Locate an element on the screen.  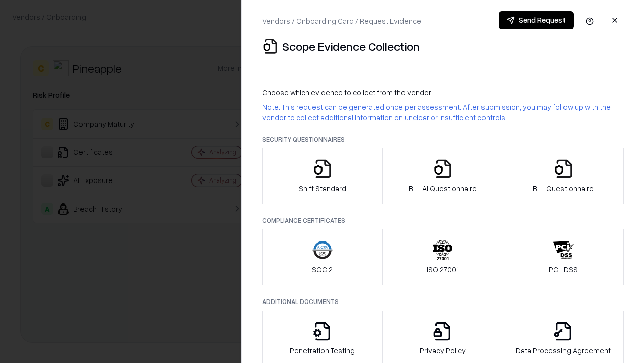
button: Shift Standard is located at coordinates (323, 176).